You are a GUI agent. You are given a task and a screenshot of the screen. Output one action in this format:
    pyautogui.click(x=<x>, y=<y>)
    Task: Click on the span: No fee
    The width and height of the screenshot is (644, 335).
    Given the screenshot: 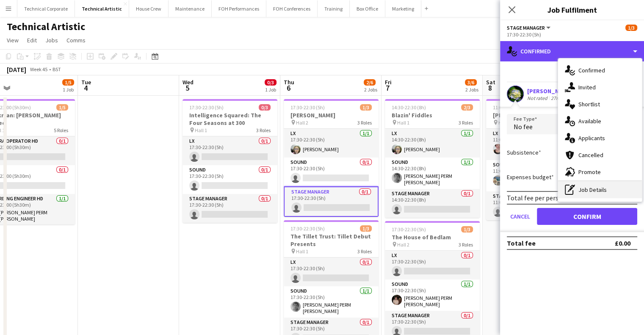 What is the action you would take?
    pyautogui.click(x=523, y=127)
    